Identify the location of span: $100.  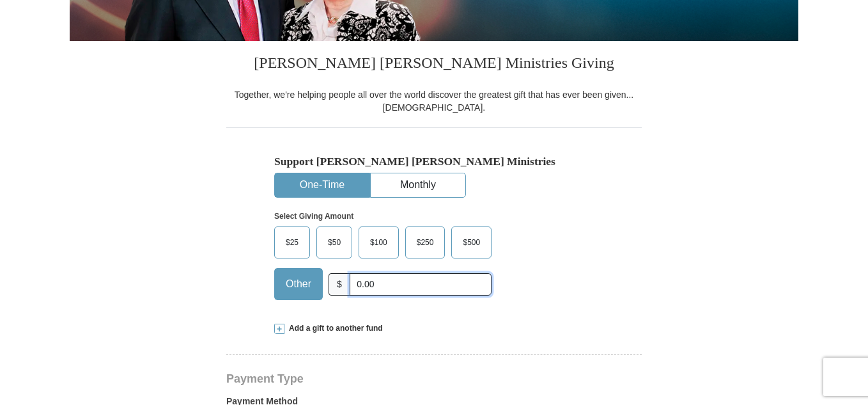
(379, 242).